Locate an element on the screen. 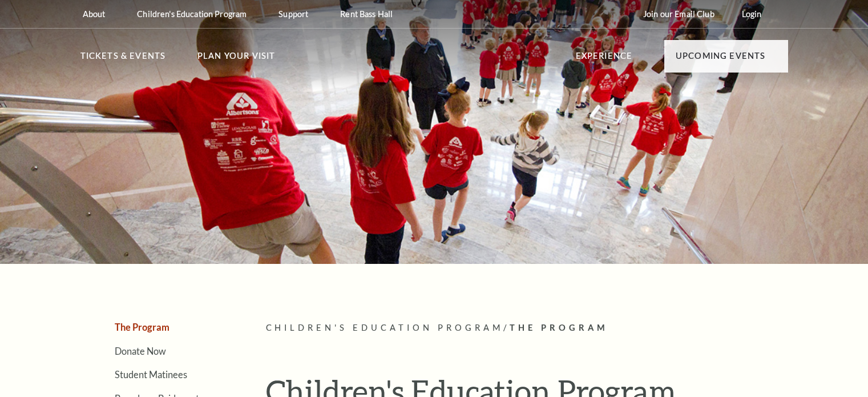 The width and height of the screenshot is (868, 397). p: Children's Education Program is located at coordinates (192, 14).